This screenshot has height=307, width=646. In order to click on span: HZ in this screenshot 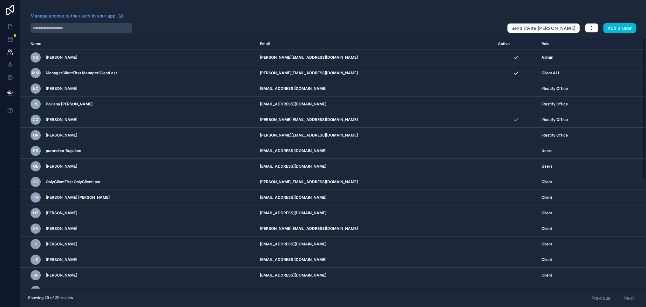, I will do `click(36, 213)`.